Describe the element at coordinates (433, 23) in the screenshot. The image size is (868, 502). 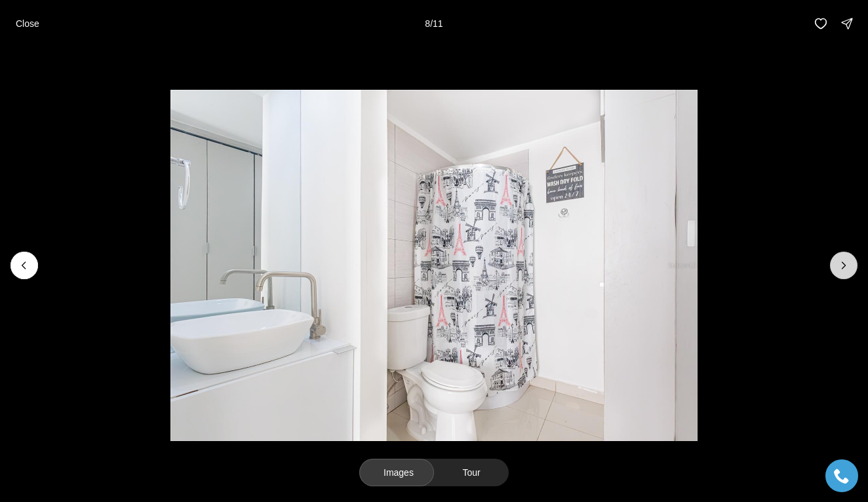
I see `p: 8 / 11` at that location.